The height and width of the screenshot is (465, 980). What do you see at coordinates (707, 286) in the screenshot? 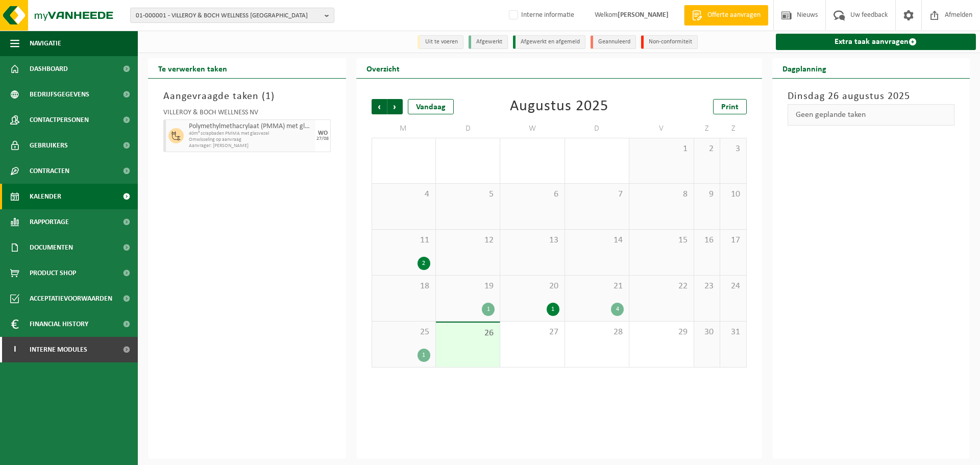
I see `span: 23` at bounding box center [707, 286].